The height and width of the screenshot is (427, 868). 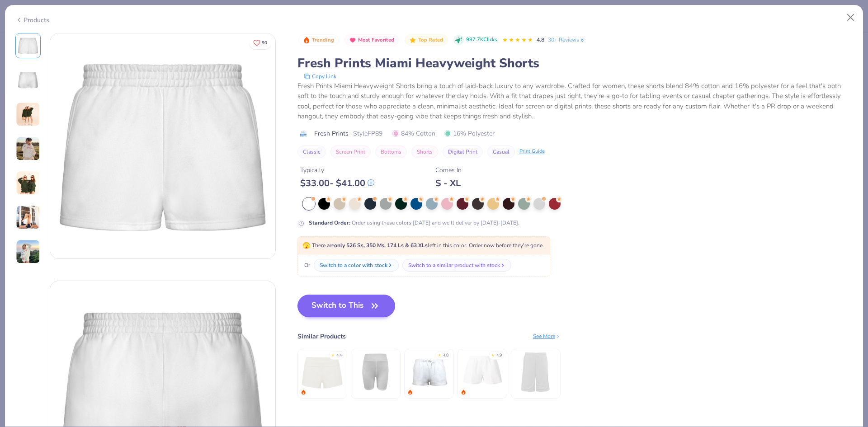 What do you see at coordinates (501, 152) in the screenshot?
I see `button: Casual` at bounding box center [501, 152].